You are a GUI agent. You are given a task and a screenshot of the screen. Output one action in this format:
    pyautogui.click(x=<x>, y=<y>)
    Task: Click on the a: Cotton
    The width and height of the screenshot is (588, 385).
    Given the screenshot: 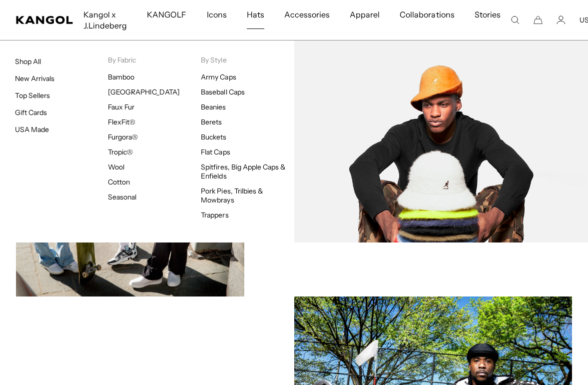 What is the action you would take?
    pyautogui.click(x=119, y=182)
    